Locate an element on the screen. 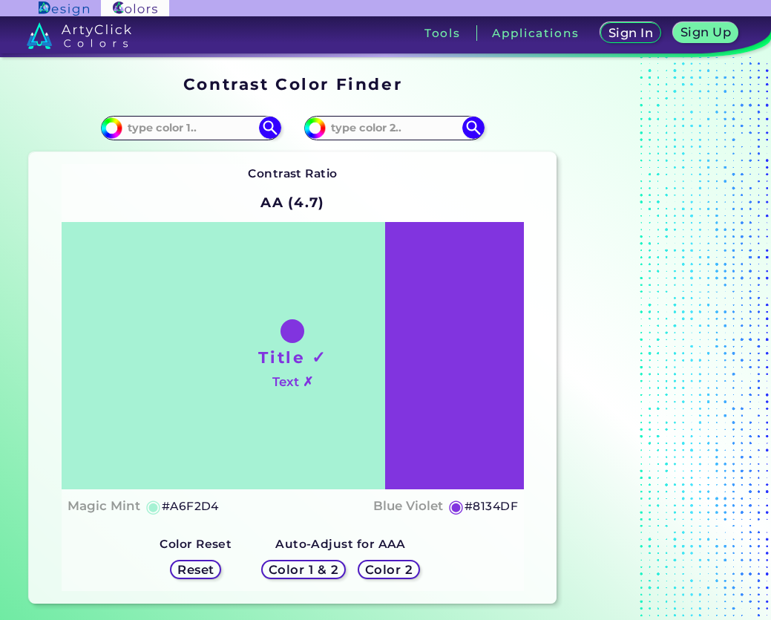  h2: AA (4.7) is located at coordinates (292, 203).